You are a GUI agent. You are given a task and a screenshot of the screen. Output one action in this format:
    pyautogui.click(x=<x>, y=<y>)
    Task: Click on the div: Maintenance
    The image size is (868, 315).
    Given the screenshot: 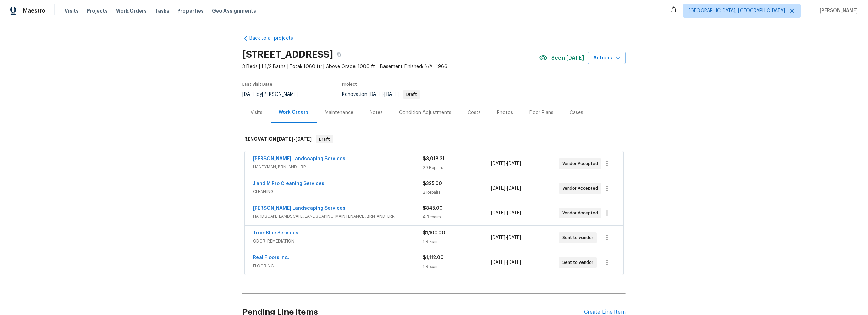 What is the action you would take?
    pyautogui.click(x=339, y=113)
    